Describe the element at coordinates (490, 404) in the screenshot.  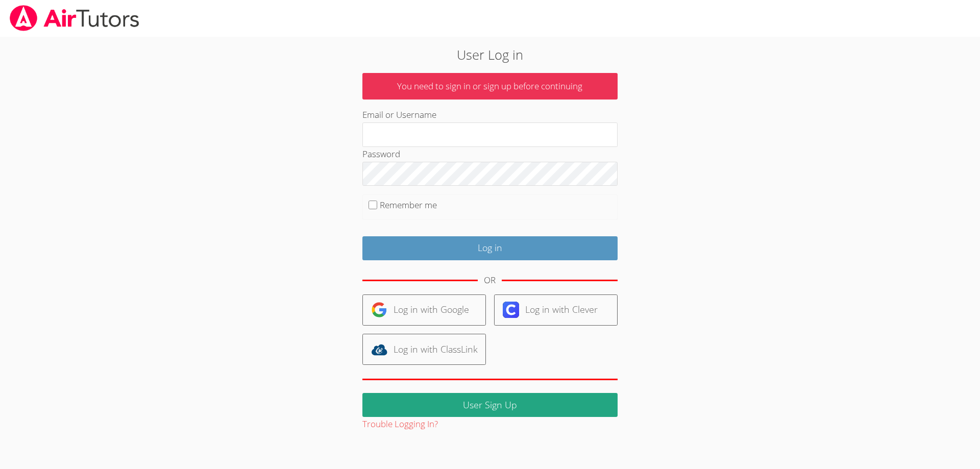
I see `a: User Sign Up` at that location.